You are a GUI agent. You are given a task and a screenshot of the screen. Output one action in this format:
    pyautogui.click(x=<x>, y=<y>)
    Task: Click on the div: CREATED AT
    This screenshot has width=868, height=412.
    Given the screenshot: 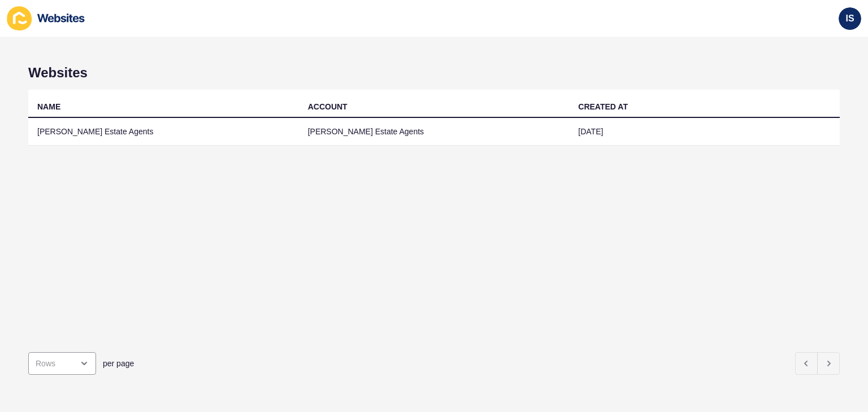 What is the action you would take?
    pyautogui.click(x=602, y=107)
    